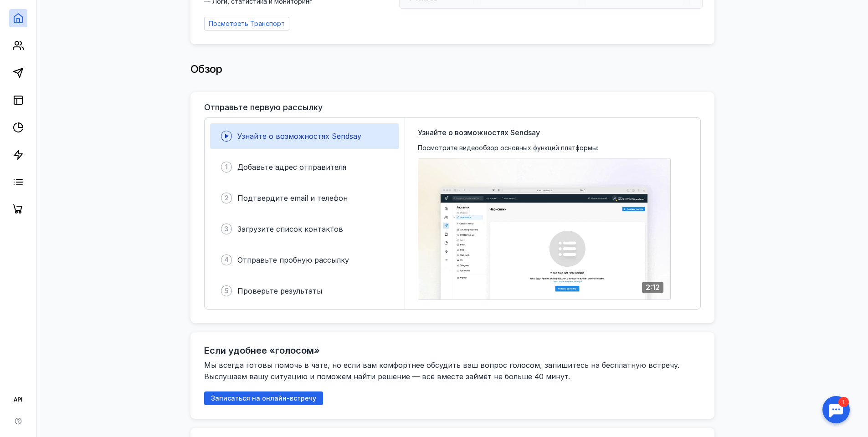 This screenshot has width=868, height=437. I want to click on div: 1, so click(25, 11).